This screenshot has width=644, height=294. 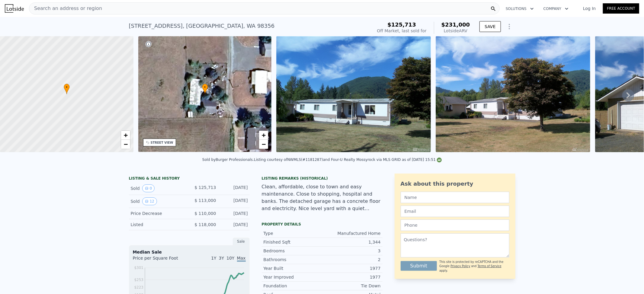 What do you see at coordinates (456, 24) in the screenshot?
I see `span: $231,000` at bounding box center [456, 24].